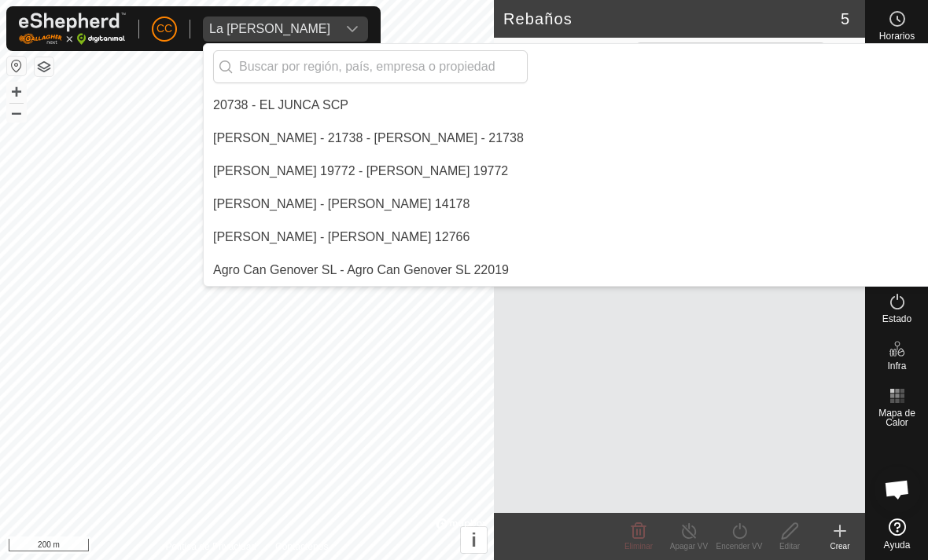  What do you see at coordinates (896, 419) in the screenshot?
I see `span: Mapa de Calor` at bounding box center [896, 419].